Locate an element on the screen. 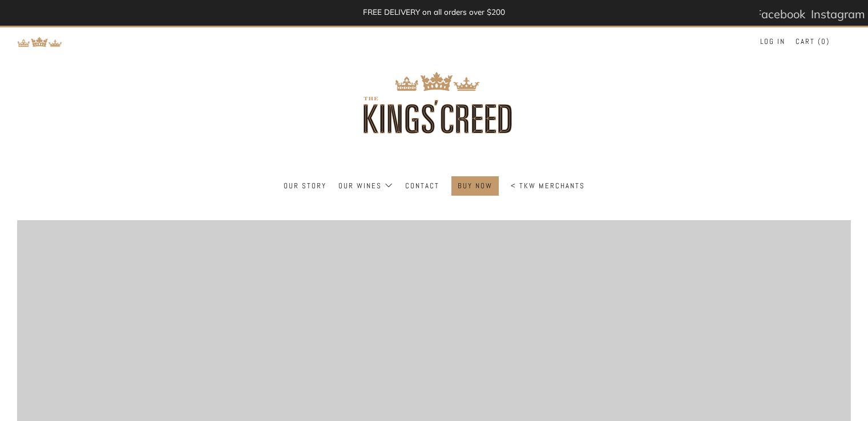 Image resolution: width=868 pixels, height=421 pixels. a: Cart (0) is located at coordinates (813, 41).